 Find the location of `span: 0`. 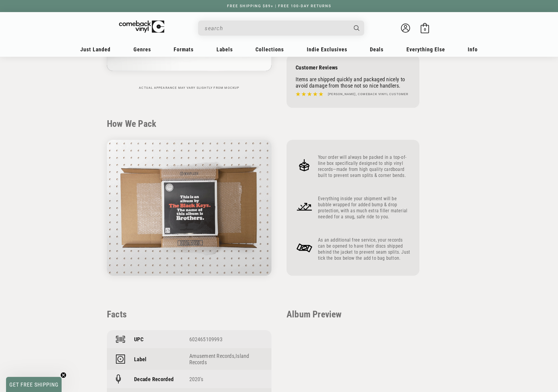

span: 0 is located at coordinates (425, 29).